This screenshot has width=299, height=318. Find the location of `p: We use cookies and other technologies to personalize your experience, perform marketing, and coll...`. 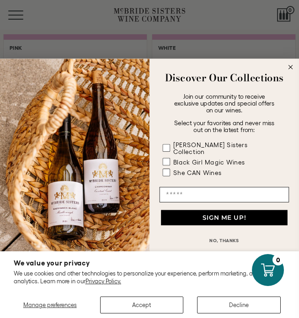

p: We use cookies and other technologies to personalize your experience, perform marketing, and coll... is located at coordinates (150, 278).